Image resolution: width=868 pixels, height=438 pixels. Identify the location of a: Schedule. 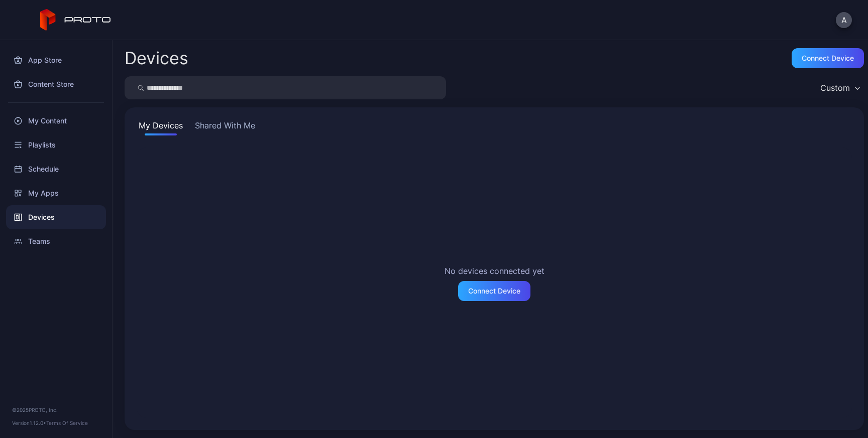
(56, 169).